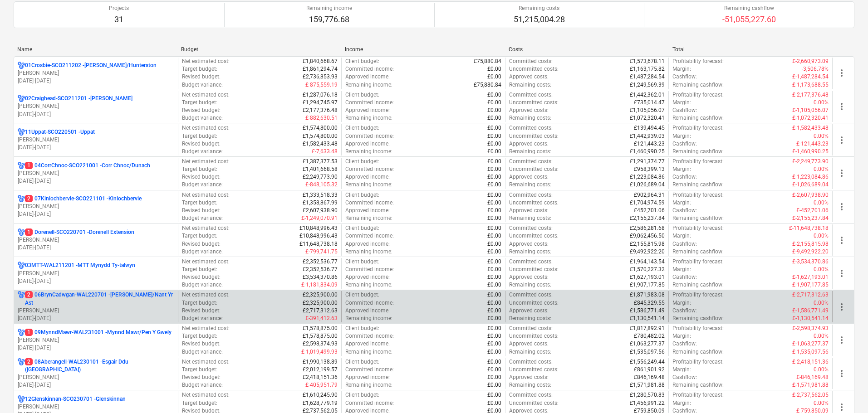  What do you see at coordinates (650, 195) in the screenshot?
I see `p: £902,964.31` at bounding box center [650, 195].